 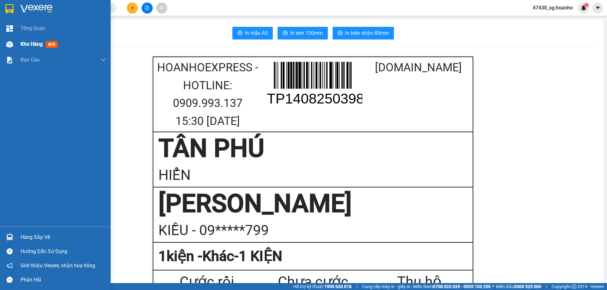 I want to click on button: plus, so click(x=132, y=8).